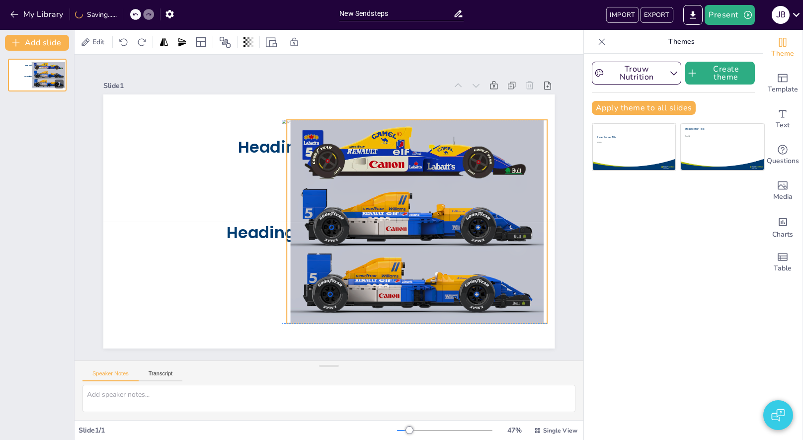  Describe the element at coordinates (514, 430) in the screenshot. I see `div: 47 %` at that location.